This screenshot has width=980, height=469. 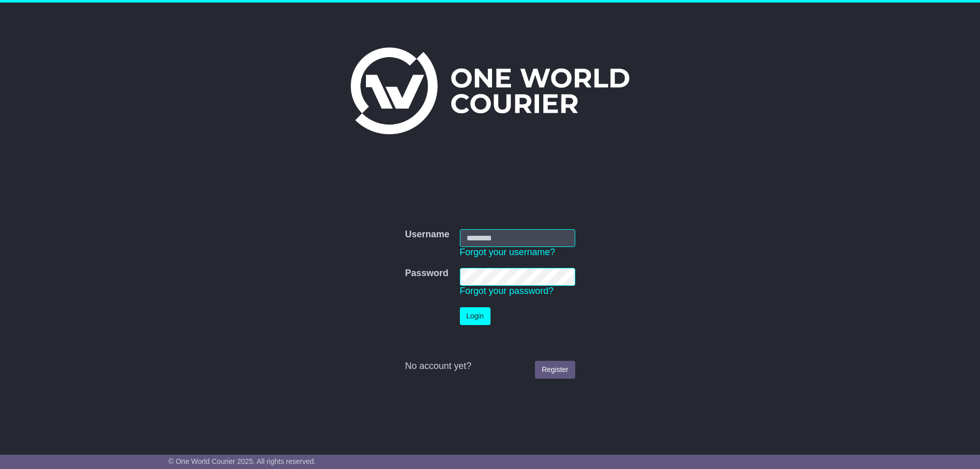 I want to click on img: One World, so click(x=490, y=91).